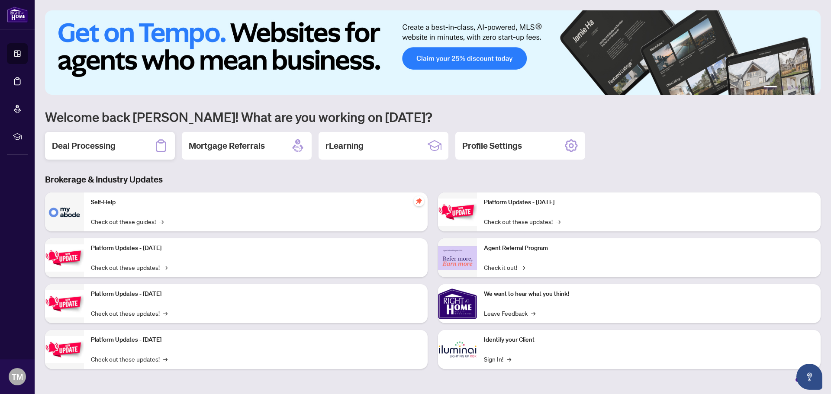 This screenshot has width=831, height=394. What do you see at coordinates (64, 304) in the screenshot?
I see `img: Platform Updates - July 21, 2025` at bounding box center [64, 304].